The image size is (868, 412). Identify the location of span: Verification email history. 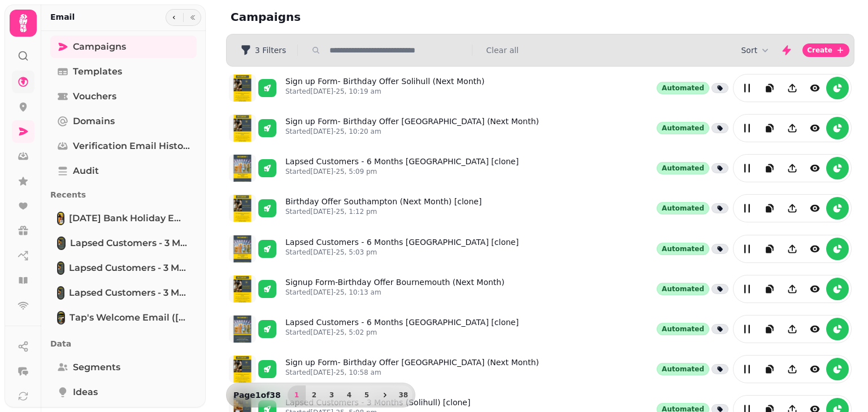
(131, 146).